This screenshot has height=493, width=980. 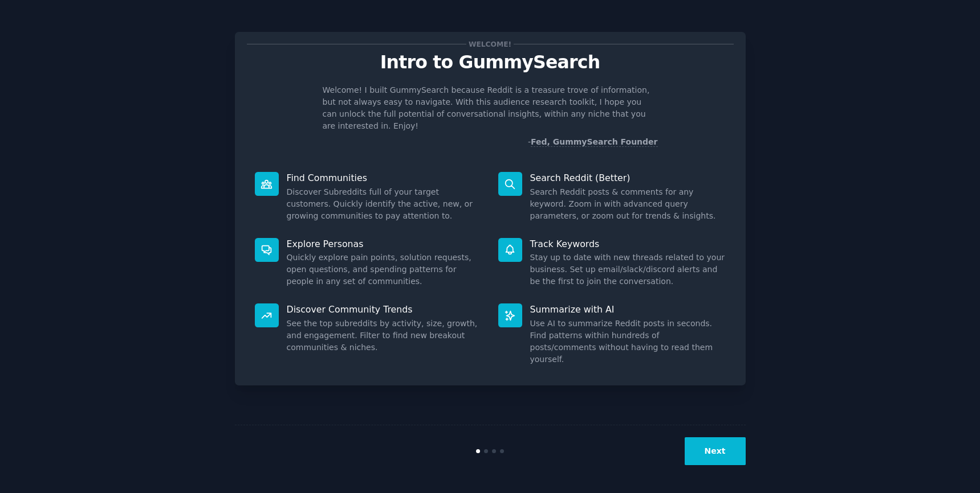 I want to click on p: Intro to GummySearch, so click(x=490, y=62).